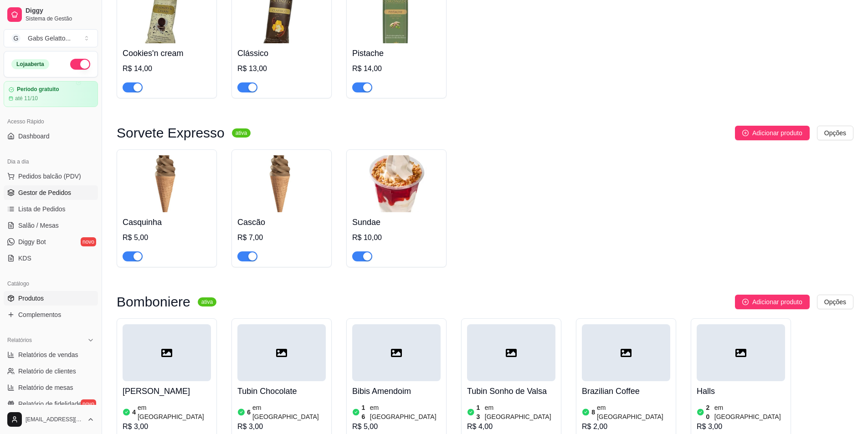  Describe the element at coordinates (134, 412) in the screenshot. I see `article: 4` at that location.